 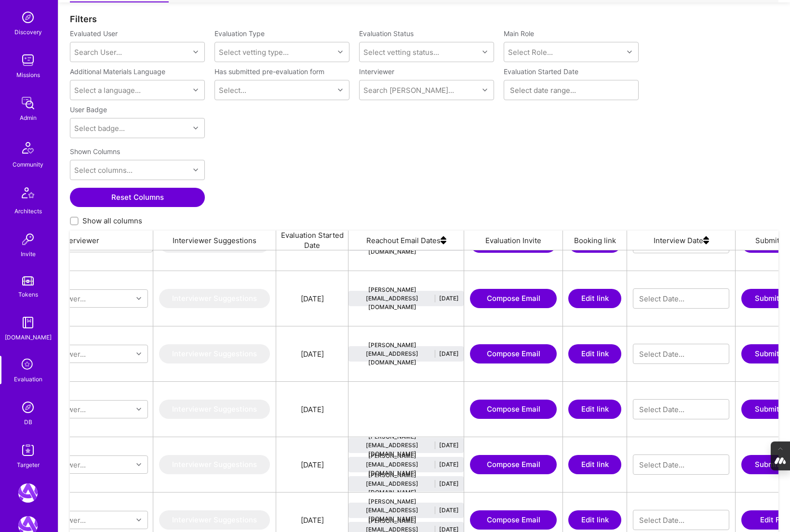 What do you see at coordinates (112, 220) in the screenshot?
I see `span: Show all columns` at bounding box center [112, 220].